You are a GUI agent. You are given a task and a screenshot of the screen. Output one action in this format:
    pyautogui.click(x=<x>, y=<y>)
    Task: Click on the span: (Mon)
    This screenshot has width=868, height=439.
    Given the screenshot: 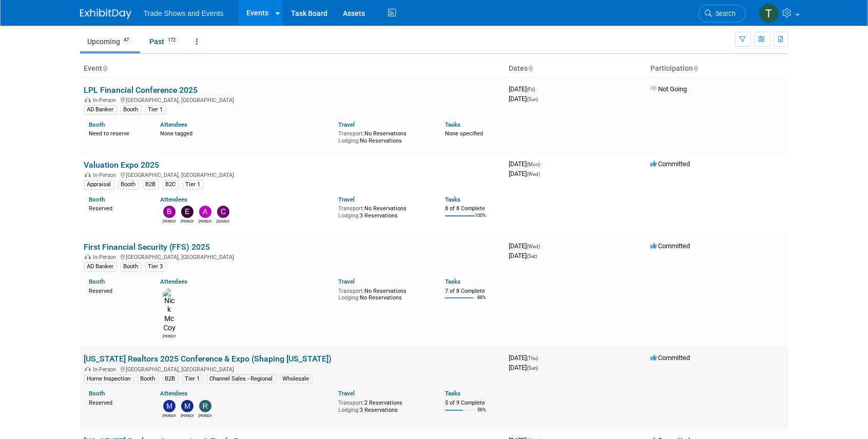 What is the action you would take?
    pyautogui.click(x=534, y=164)
    